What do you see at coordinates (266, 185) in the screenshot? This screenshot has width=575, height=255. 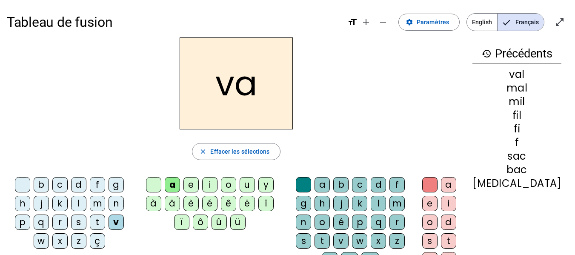 I see `div: y` at bounding box center [266, 185].